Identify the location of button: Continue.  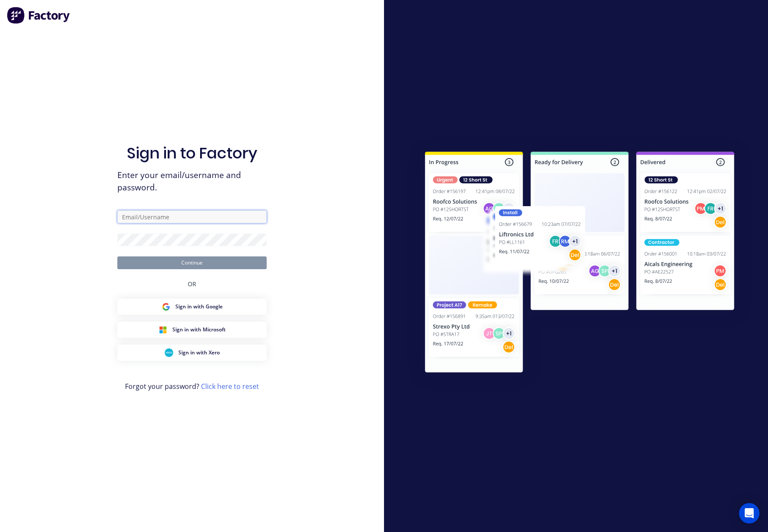
(192, 263).